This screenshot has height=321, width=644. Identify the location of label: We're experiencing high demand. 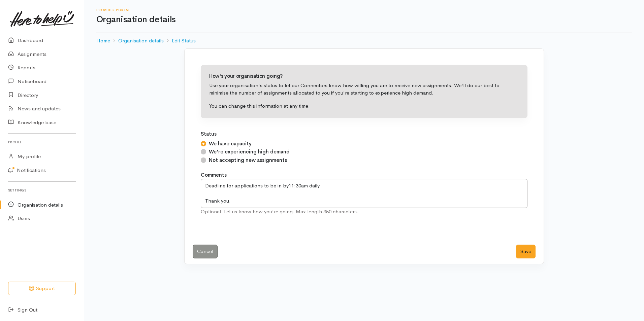
(249, 152).